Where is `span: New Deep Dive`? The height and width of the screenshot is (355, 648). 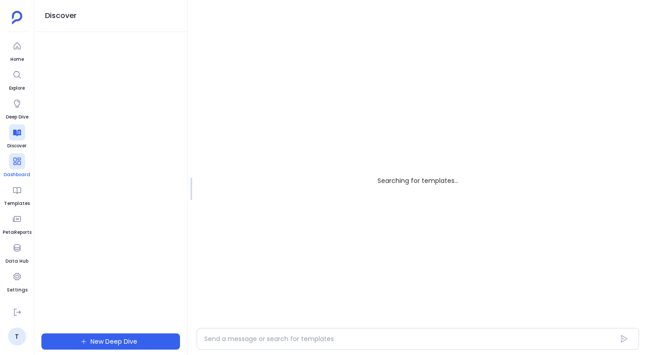 span: New Deep Dive is located at coordinates (114, 341).